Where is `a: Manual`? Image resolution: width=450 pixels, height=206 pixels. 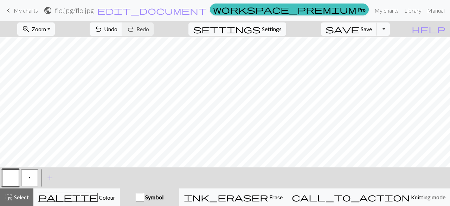
a: Manual is located at coordinates (436, 11).